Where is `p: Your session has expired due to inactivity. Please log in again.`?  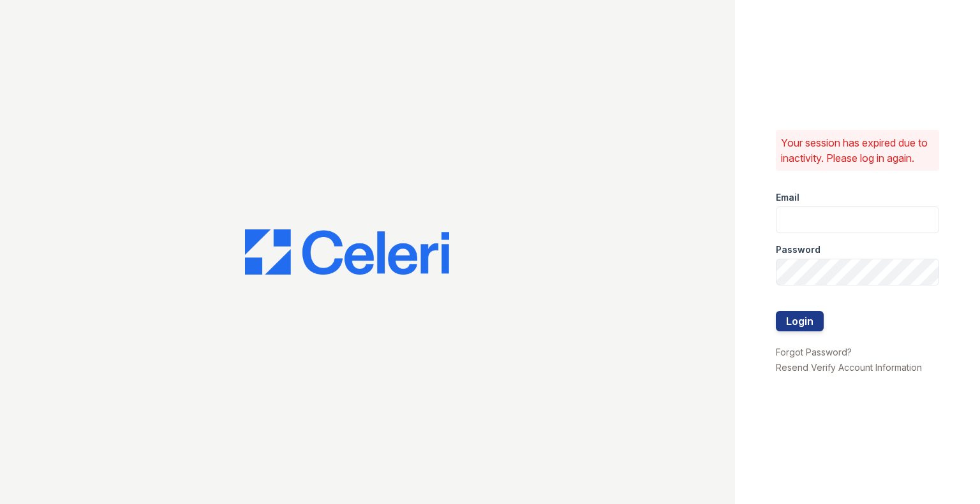 p: Your session has expired due to inactivity. Please log in again. is located at coordinates (857, 150).